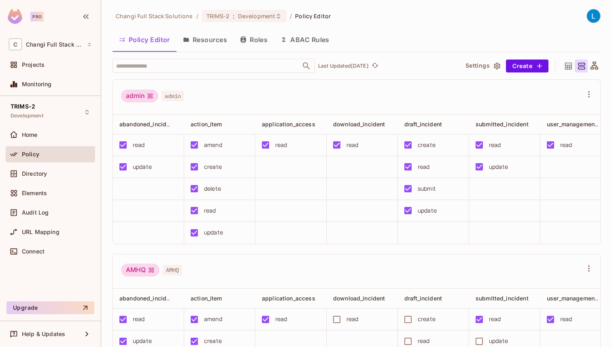 This screenshot has height=347, width=612. Describe the element at coordinates (594, 16) in the screenshot. I see `img: Le Shan Work` at that location.